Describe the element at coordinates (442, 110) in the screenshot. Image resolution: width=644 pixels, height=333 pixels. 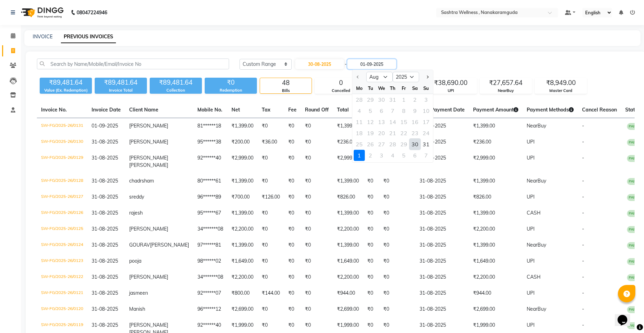
I see `span: Last Payment Date` at that location.